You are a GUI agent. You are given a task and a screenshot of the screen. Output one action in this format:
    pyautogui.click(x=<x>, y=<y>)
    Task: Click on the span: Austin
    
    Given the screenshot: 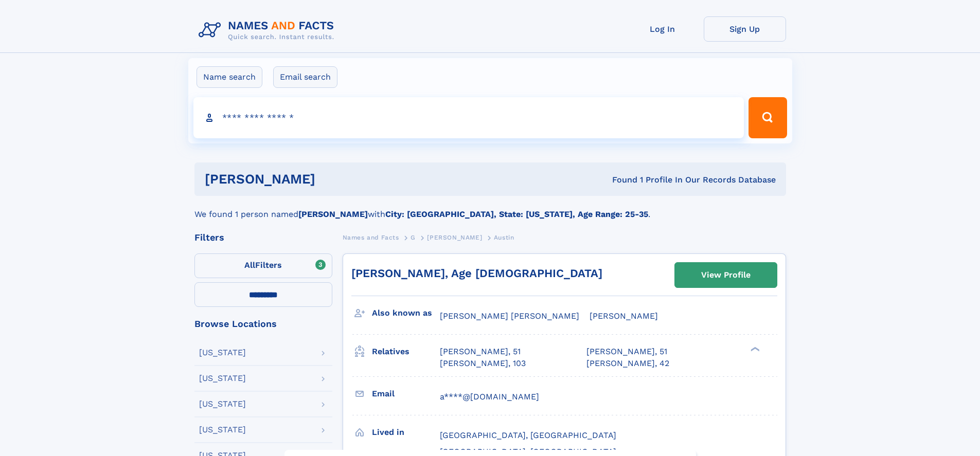 What is the action you would take?
    pyautogui.click(x=504, y=238)
    